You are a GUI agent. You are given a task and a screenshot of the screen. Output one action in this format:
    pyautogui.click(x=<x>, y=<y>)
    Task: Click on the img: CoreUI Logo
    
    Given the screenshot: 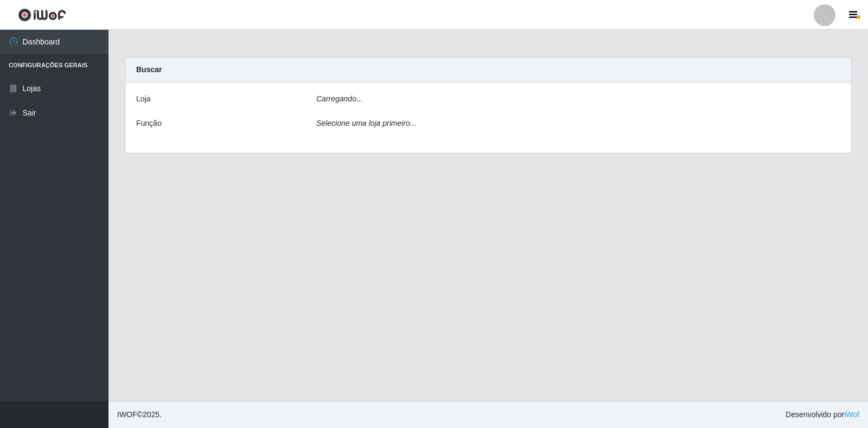 What is the action you would take?
    pyautogui.click(x=42, y=15)
    